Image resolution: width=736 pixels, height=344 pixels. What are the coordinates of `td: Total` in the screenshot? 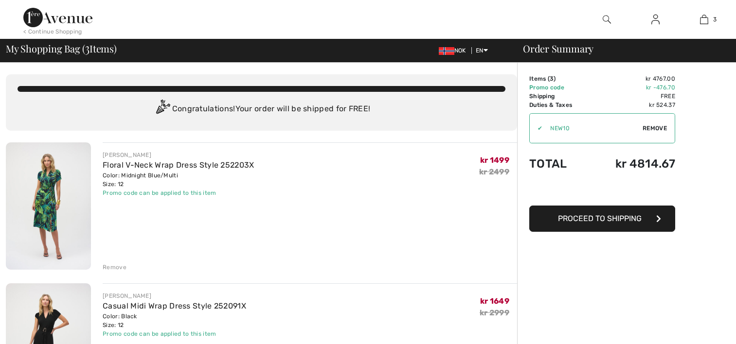 It's located at (559, 164).